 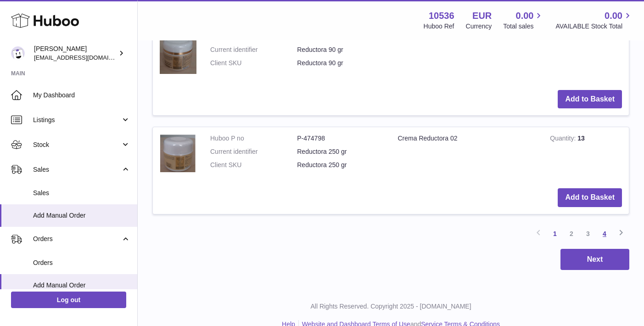 I want to click on img: Crema Reductora 01, so click(x=178, y=53).